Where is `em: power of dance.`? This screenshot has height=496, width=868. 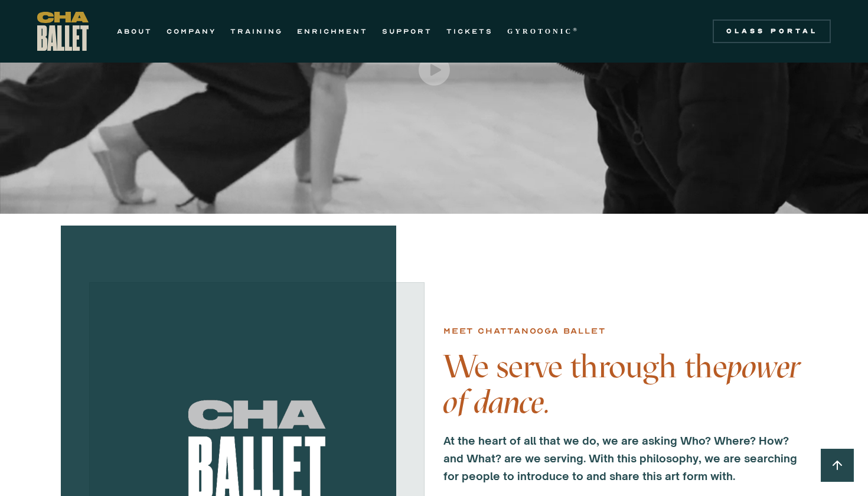 em: power of dance. is located at coordinates (622, 384).